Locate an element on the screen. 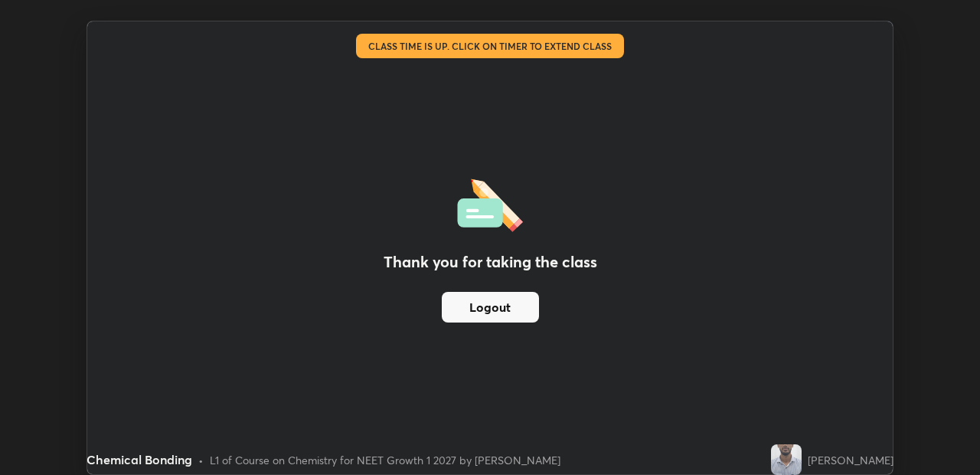  img: offlineFeedback.1438e8b3.svg is located at coordinates (490, 203).